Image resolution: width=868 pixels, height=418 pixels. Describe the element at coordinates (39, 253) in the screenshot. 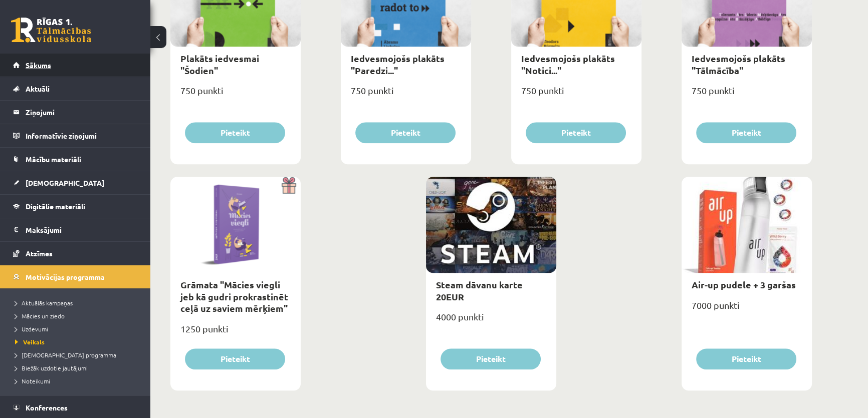

I see `span: Atzīmes` at that location.